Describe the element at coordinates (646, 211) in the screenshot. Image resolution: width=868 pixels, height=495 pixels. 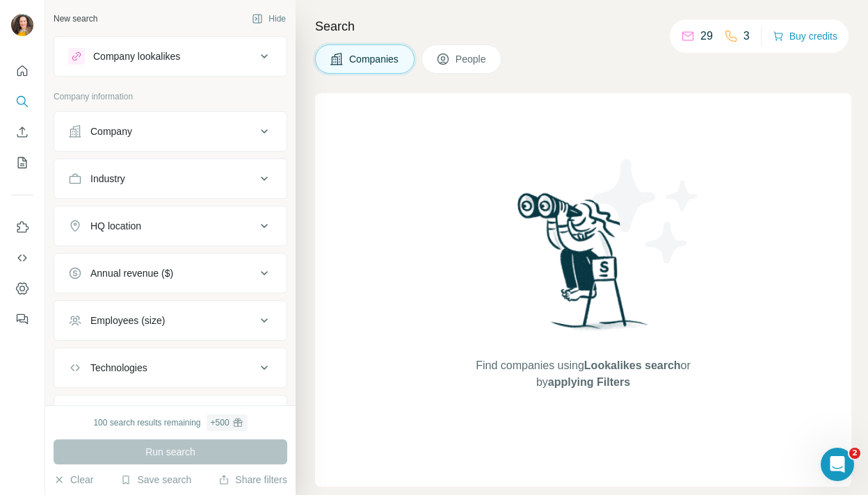
I see `img: Surfe Illustration - Stars` at that location.